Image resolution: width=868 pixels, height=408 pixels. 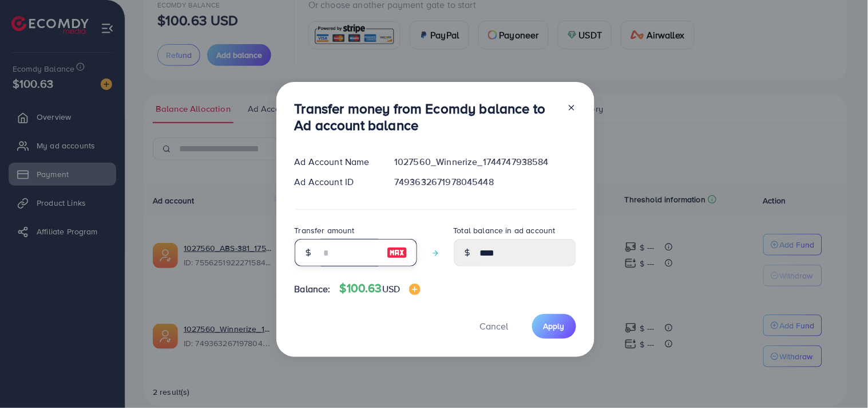 What do you see at coordinates (380, 288) in the screenshot?
I see `h4: $100.63` at bounding box center [380, 288].